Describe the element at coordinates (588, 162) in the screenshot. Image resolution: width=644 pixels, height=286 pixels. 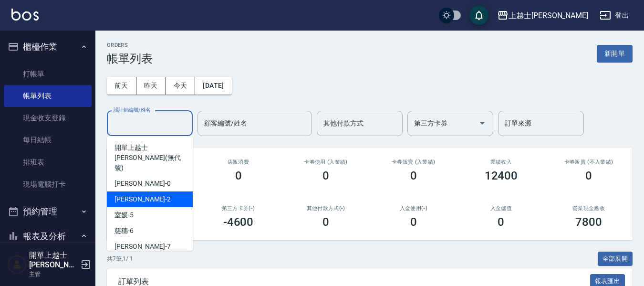
I see `h2: 卡券販賣 (不入業績)` at that location.